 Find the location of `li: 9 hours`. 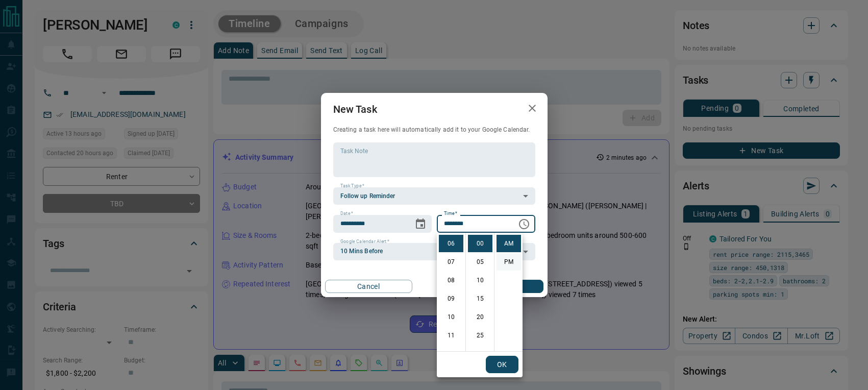

li: 9 hours is located at coordinates (451, 299).